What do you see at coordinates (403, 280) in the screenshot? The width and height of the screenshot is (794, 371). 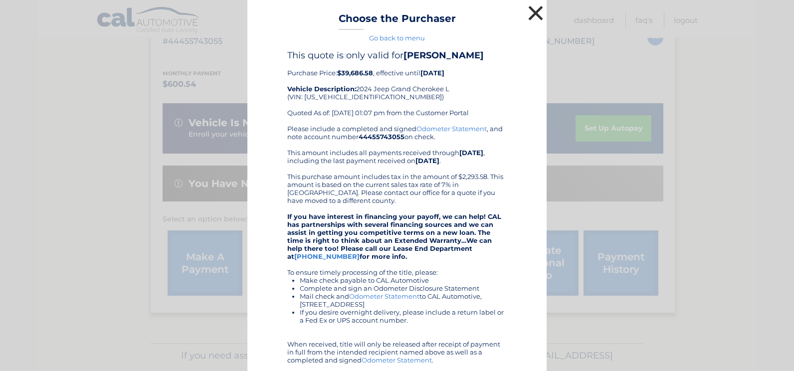 I see `li: Make check payable to CAL Automotive` at bounding box center [403, 280].